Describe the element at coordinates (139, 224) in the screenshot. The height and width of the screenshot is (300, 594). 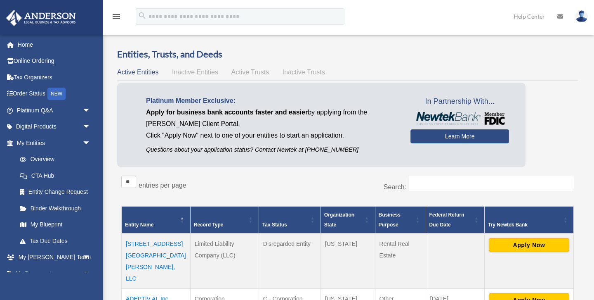
I see `span: Entity Name` at that location.